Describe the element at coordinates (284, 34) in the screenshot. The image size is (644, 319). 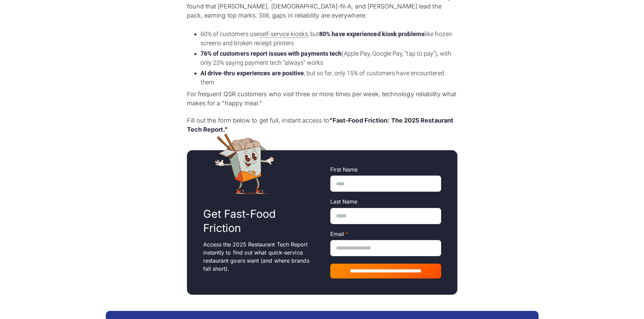
I see `span: self-service kiosks` at that location.